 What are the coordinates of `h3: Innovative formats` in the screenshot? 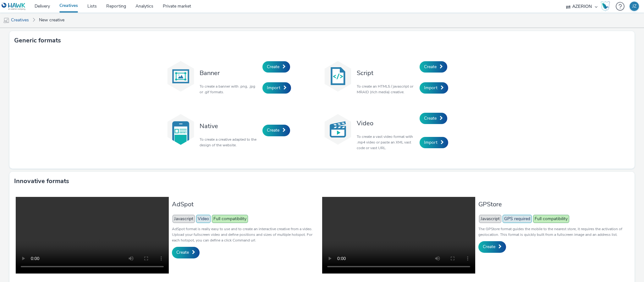 It's located at (42, 181).